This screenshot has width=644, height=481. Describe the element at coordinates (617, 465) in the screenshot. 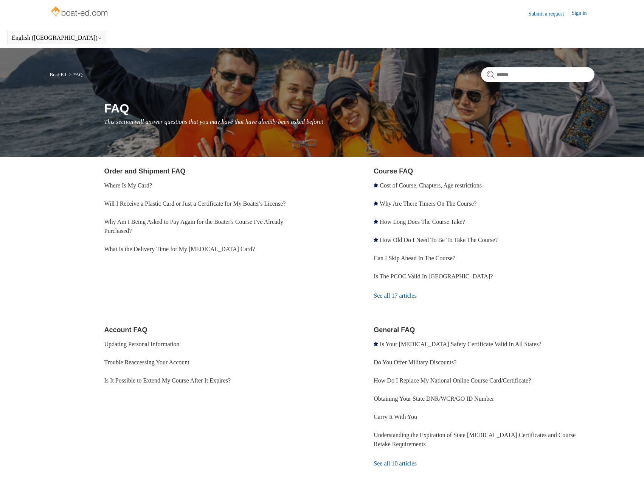

I see `div: Chat Support` at that location.